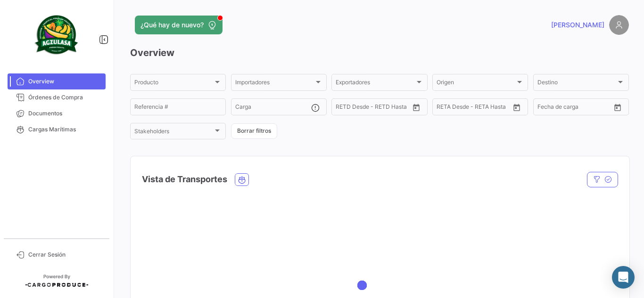 The image size is (644, 298). What do you see at coordinates (56, 81) in the screenshot?
I see `a: Overview` at bounding box center [56, 81].